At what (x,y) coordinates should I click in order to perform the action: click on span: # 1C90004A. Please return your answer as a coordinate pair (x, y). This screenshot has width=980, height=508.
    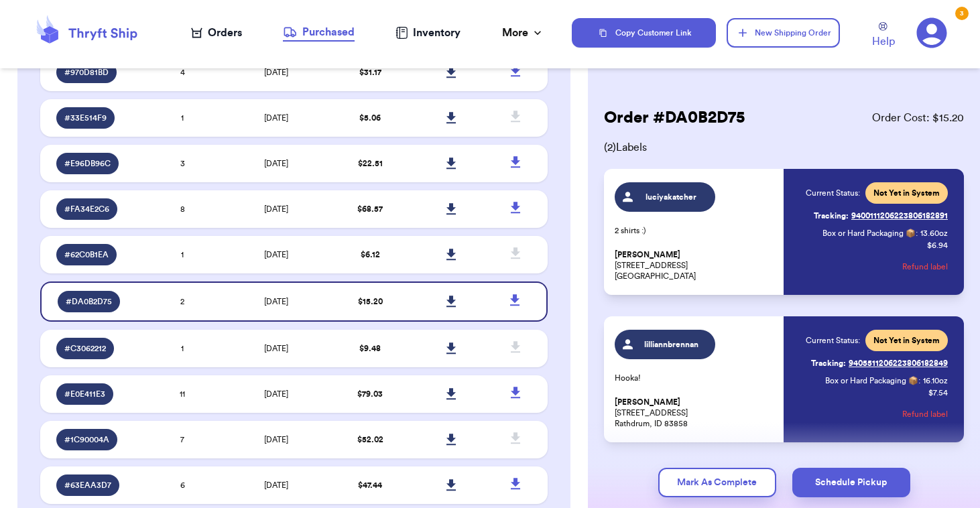
    Looking at the image, I should click on (86, 440).